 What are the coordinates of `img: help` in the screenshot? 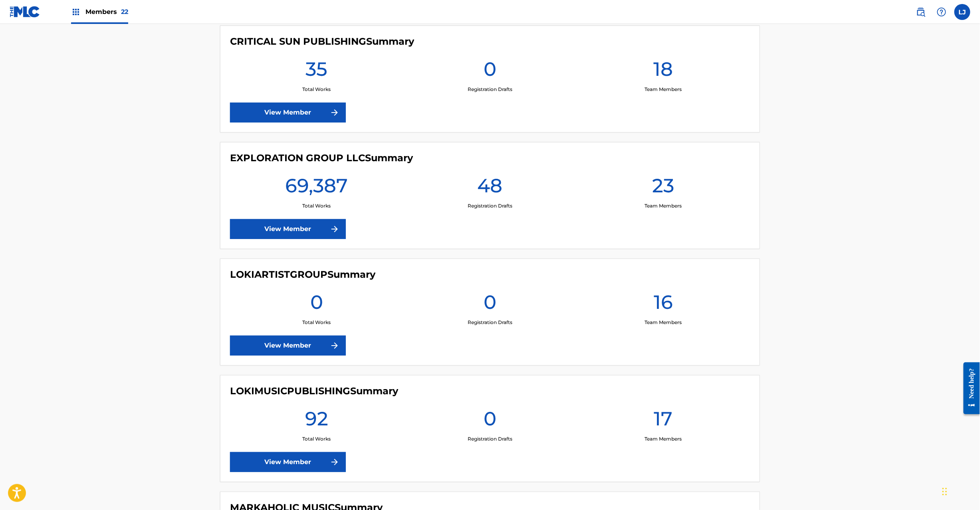 It's located at (941, 12).